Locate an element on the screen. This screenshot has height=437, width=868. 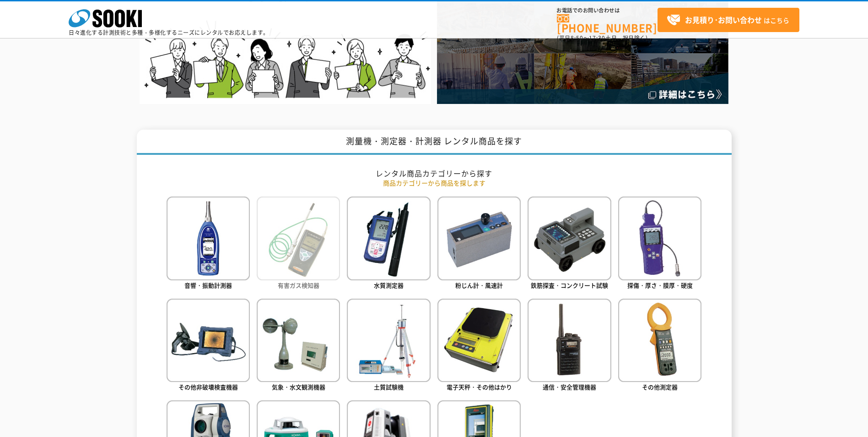
span: 気象・水文観測機器 is located at coordinates (299, 386).